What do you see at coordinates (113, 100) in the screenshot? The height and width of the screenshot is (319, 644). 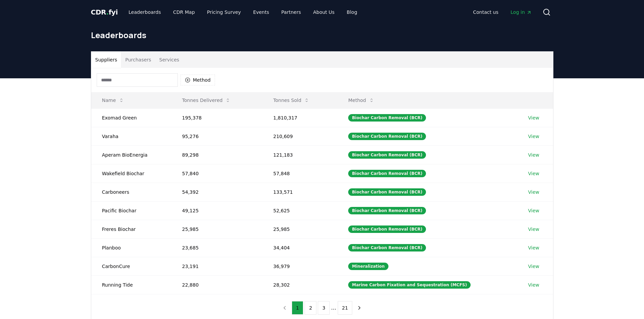 I see `button: Name` at bounding box center [113, 100].